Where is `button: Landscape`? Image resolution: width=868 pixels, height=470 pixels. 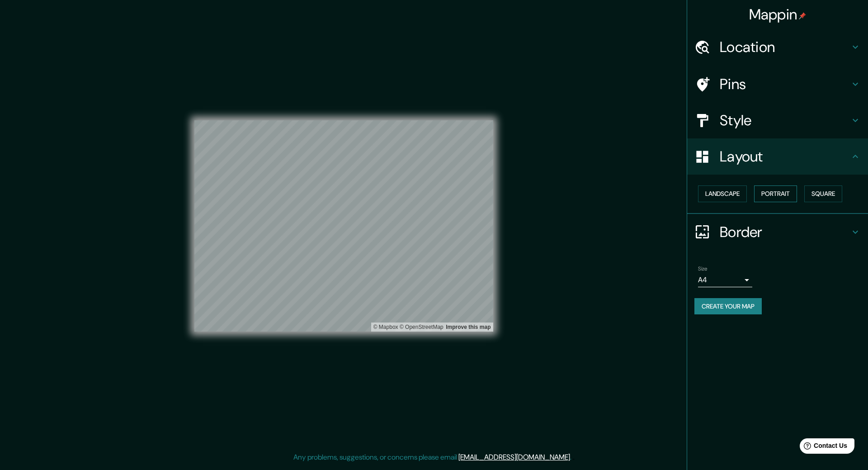
button: Landscape is located at coordinates (723, 193).